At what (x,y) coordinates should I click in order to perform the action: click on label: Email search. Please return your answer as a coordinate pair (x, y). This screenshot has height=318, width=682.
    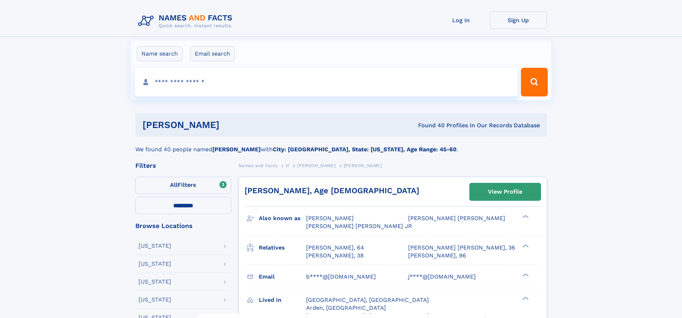
    Looking at the image, I should click on (212, 54).